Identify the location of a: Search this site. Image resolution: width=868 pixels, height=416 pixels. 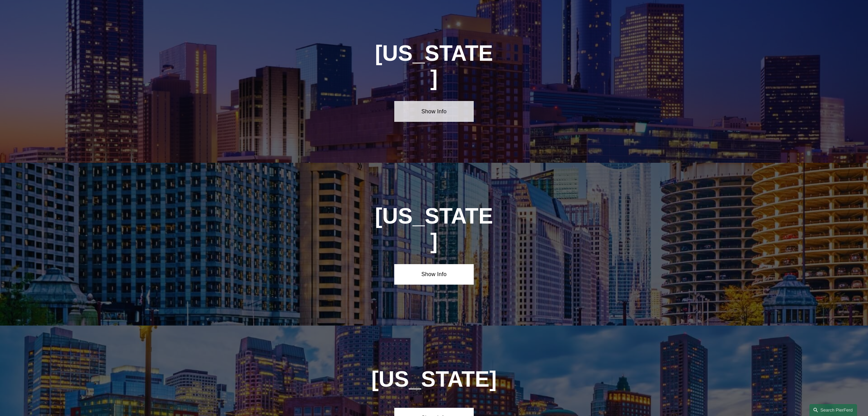
(833, 410).